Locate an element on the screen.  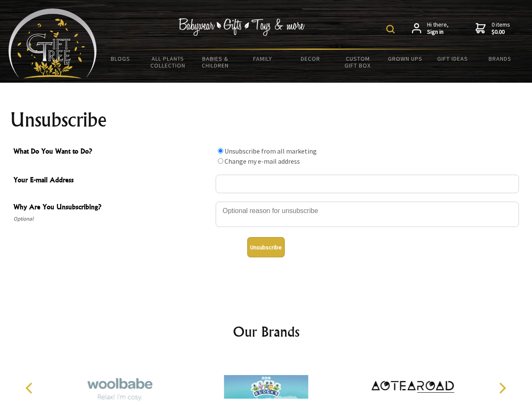
span: Your E-mail Address is located at coordinates (113, 180).